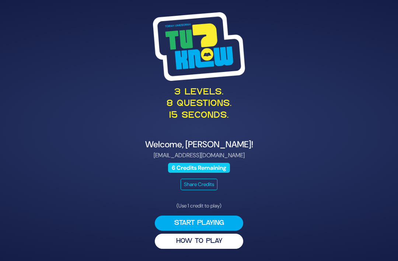  I want to click on button: Start Playing, so click(199, 223).